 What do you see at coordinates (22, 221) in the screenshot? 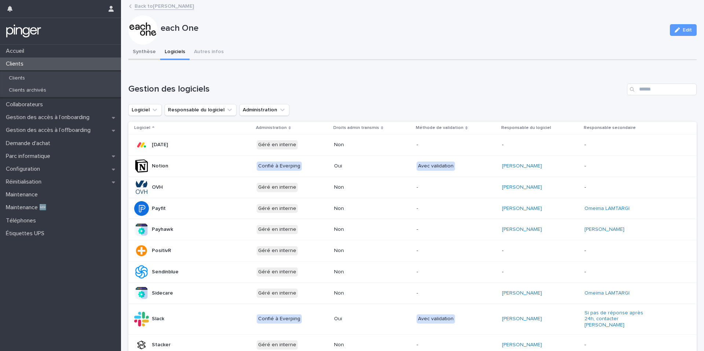
I see `p: Téléphones` at bounding box center [22, 221].